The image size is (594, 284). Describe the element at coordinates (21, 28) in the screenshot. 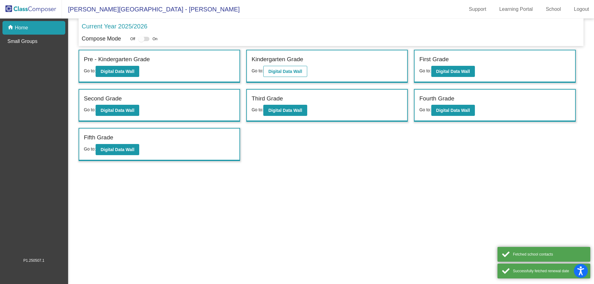

I see `p: Home` at that location.